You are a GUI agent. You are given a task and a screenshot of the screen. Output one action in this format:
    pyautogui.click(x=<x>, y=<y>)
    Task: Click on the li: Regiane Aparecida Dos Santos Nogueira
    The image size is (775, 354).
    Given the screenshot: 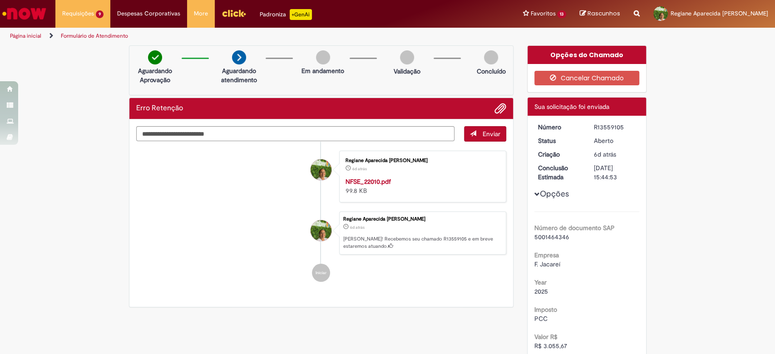 What is the action you would take?
    pyautogui.click(x=321, y=233)
    